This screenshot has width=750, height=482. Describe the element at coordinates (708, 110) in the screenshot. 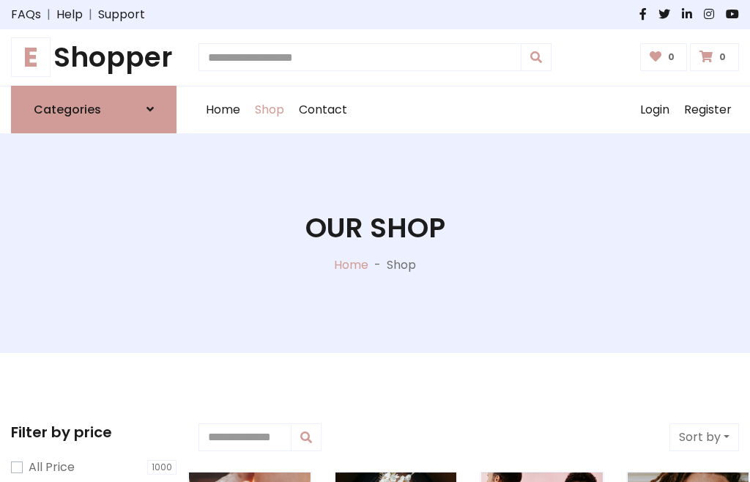

I see `a: Register` at that location.